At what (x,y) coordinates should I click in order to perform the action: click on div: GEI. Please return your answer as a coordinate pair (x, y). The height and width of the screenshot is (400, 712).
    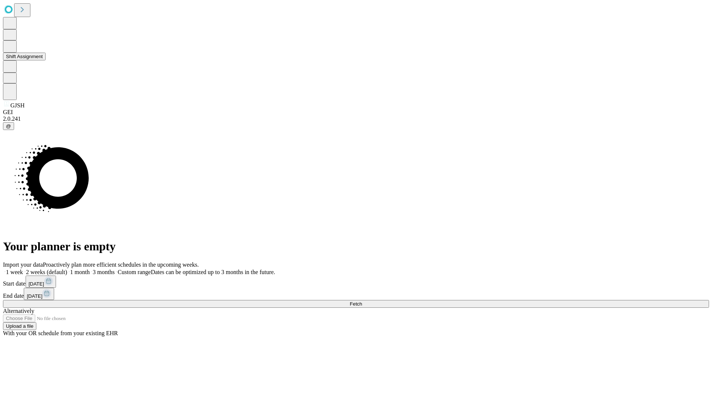
    Looking at the image, I should click on (356, 112).